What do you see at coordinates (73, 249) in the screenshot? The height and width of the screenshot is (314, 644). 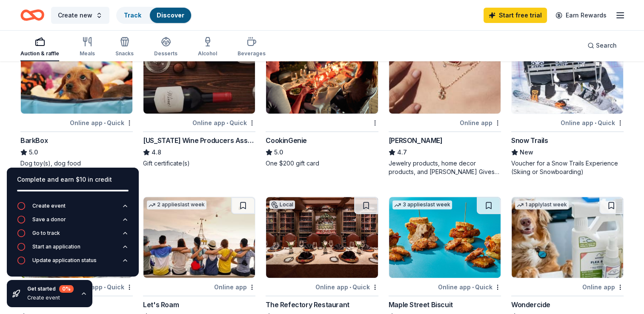 I see `button: Start an application` at bounding box center [73, 249].